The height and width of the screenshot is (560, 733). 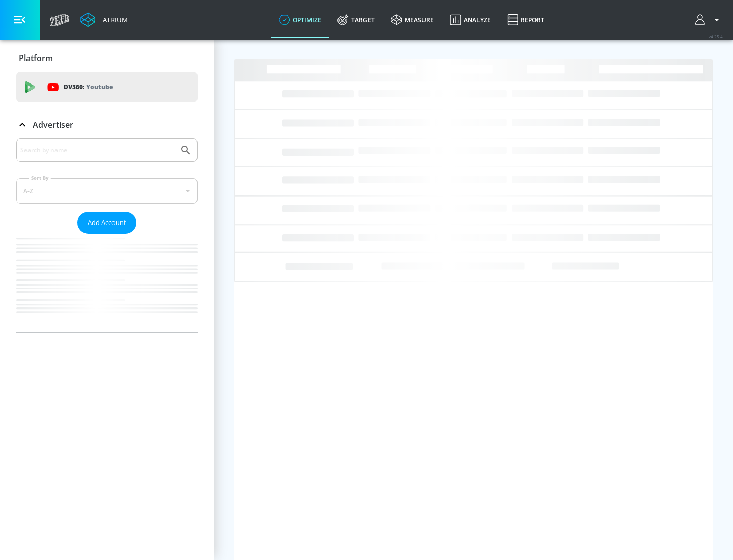 I want to click on div: DV360: Youtube, so click(x=107, y=87).